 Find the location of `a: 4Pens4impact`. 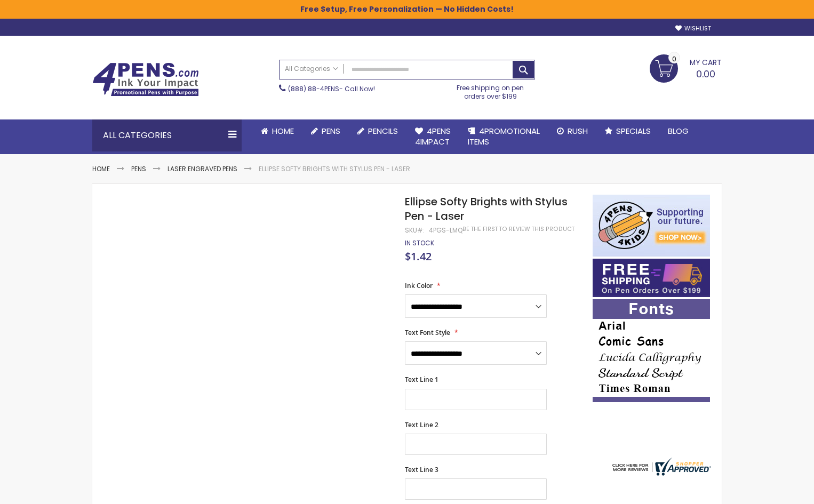

a: 4Pens4impact is located at coordinates (433, 137).